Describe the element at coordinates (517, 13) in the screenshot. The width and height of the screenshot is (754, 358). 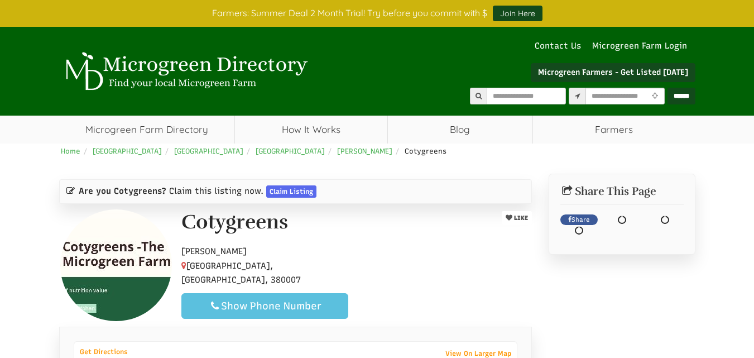
I see `a: Join Here` at that location.